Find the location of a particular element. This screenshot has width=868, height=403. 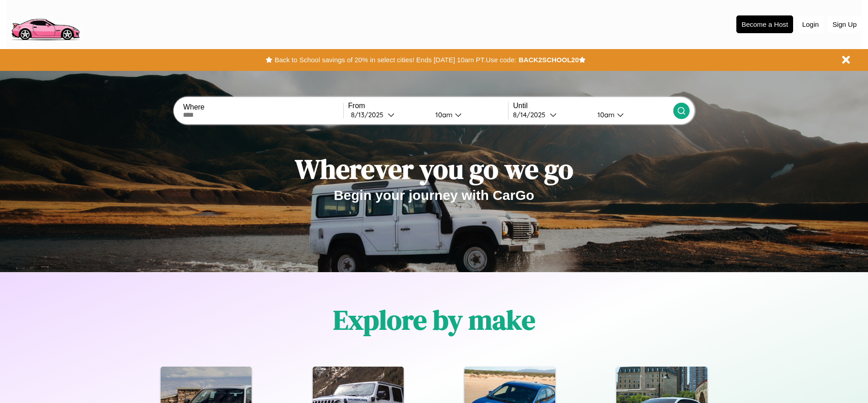

h1: Explore by make is located at coordinates (434, 320).